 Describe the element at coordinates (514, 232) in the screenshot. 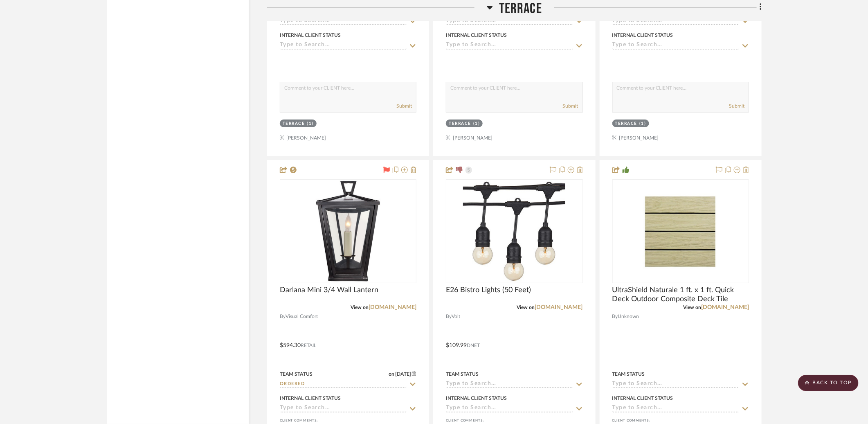

I see `img: E26 Bistro Lights (50 Feet)` at that location.